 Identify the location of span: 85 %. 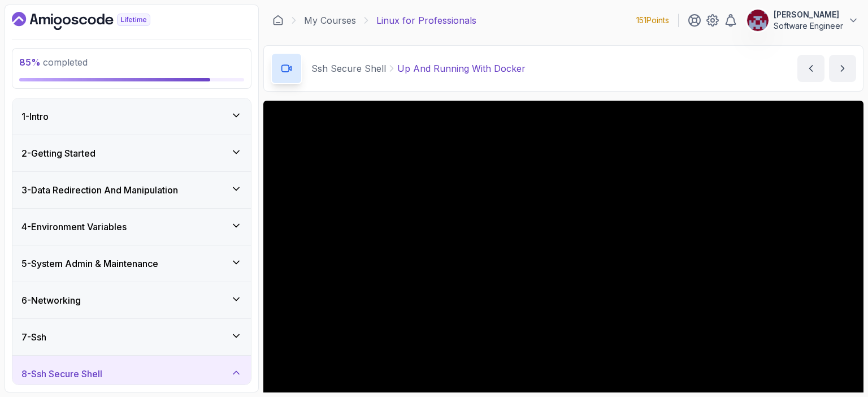
(30, 62).